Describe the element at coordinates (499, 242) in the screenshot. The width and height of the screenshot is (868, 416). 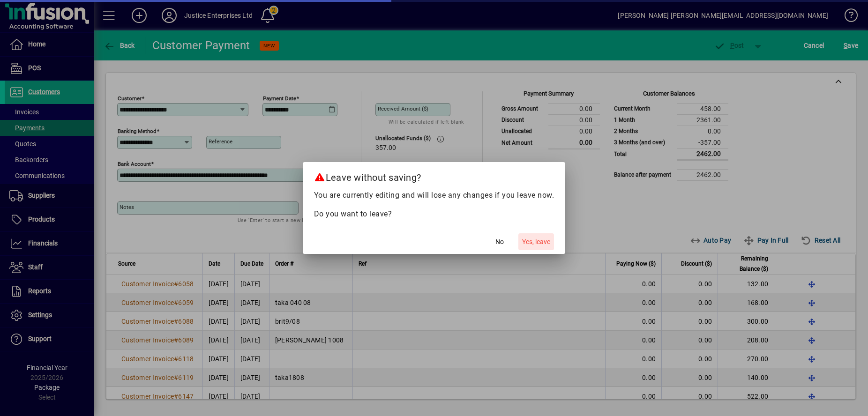
I see `button: No` at that location.